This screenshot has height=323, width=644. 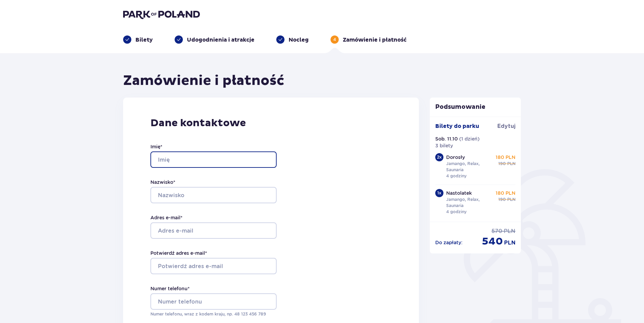 I want to click on div: 2 x, so click(x=439, y=157).